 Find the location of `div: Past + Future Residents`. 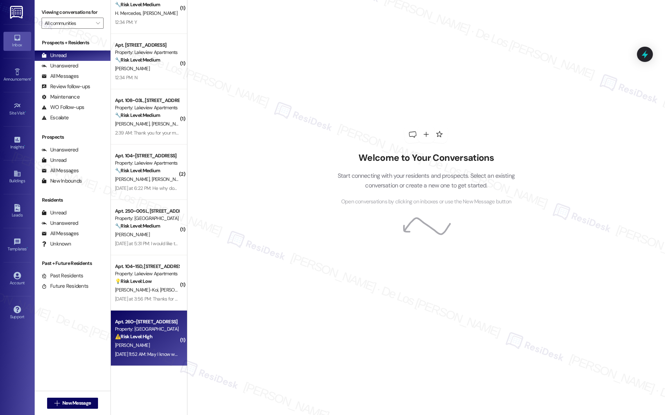

div: Past + Future Residents is located at coordinates (72, 263).